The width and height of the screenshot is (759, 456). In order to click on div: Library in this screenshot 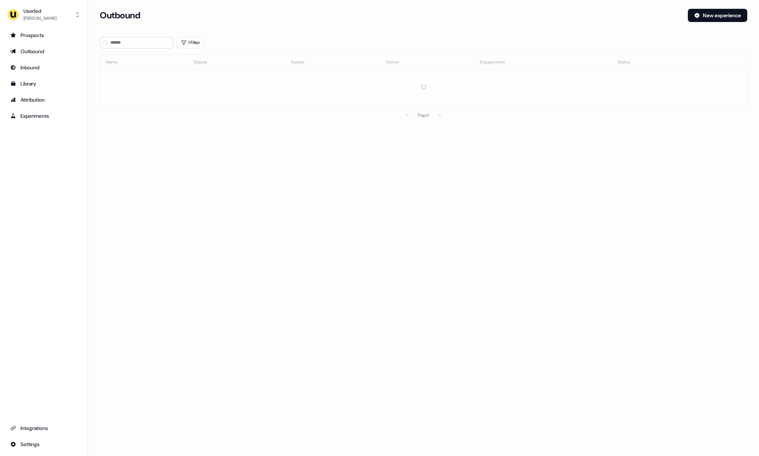, I will do `click(44, 84)`.